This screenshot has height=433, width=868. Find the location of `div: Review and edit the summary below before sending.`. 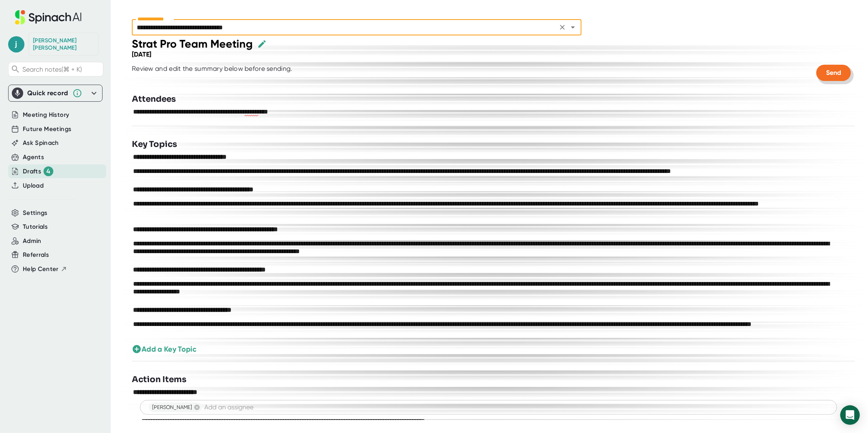

div: Review and edit the summary below before sending. is located at coordinates (211, 73).